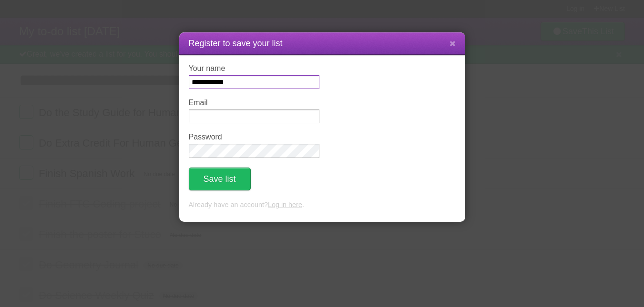 This screenshot has width=644, height=307. I want to click on label: Your name, so click(254, 68).